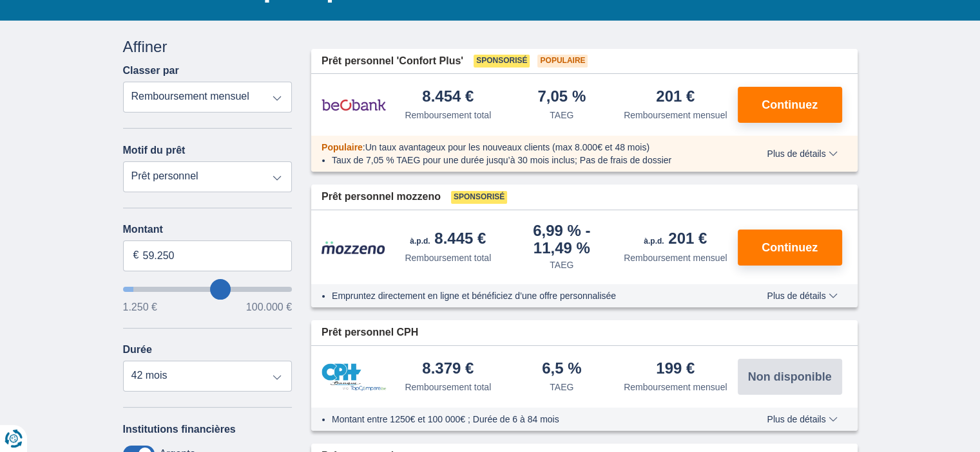  I want to click on label: Institutions financières, so click(179, 430).